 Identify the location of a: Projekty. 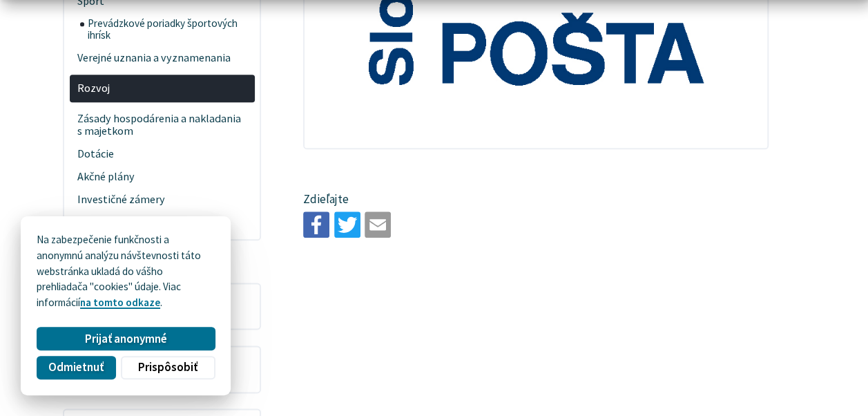
(162, 222).